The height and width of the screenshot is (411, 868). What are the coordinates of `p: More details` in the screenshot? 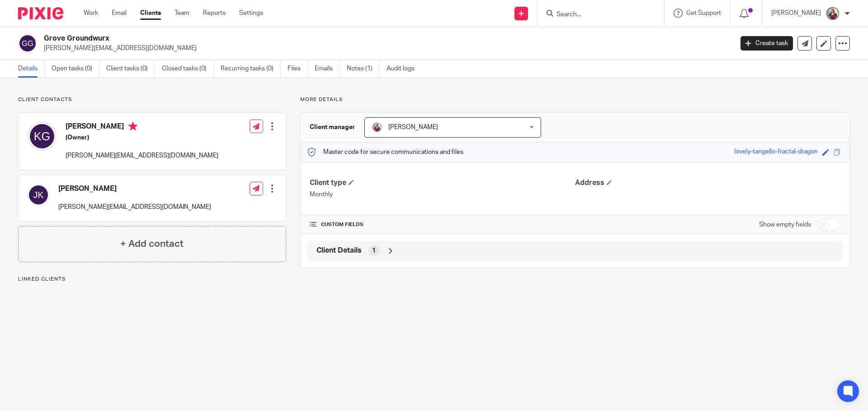 It's located at (575, 100).